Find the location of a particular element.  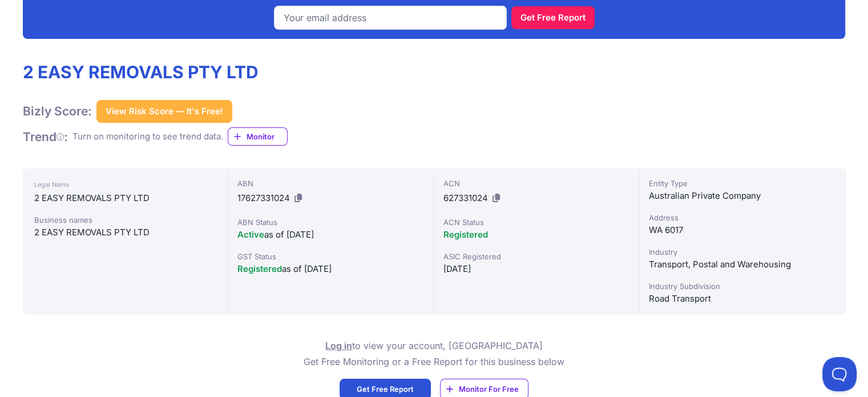

div: Legal Name is located at coordinates (125, 184).